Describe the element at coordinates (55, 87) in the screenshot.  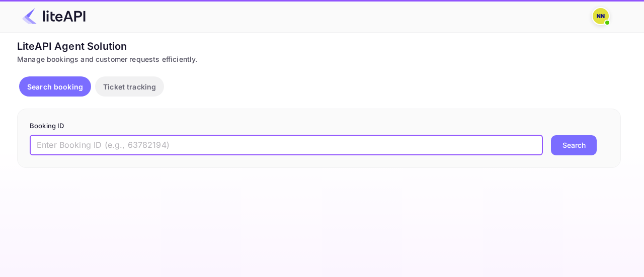
I see `p: Search booking` at that location.